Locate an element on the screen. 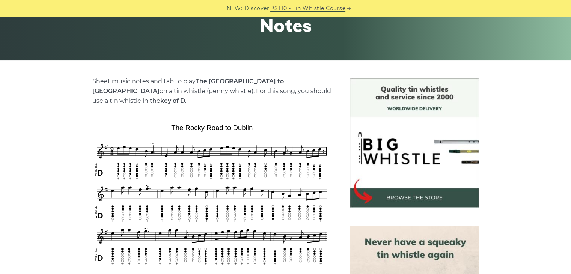 The height and width of the screenshot is (274, 571). img: The Rocky Road to Dublin Tin Whistle Tabs & Sheet Music is located at coordinates (212, 194).